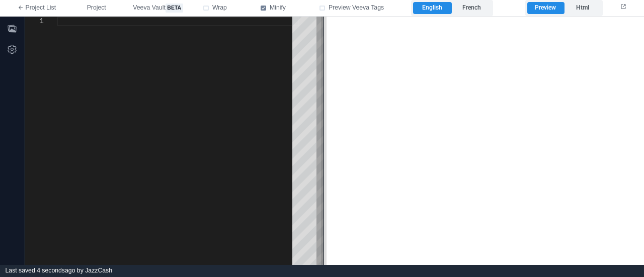  I want to click on label: French, so click(471, 8).